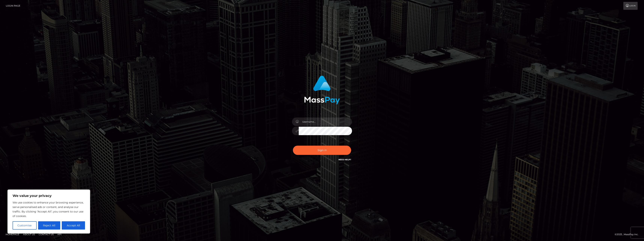 Image resolution: width=644 pixels, height=241 pixels. Describe the element at coordinates (59, 234) in the screenshot. I see `a: API` at that location.